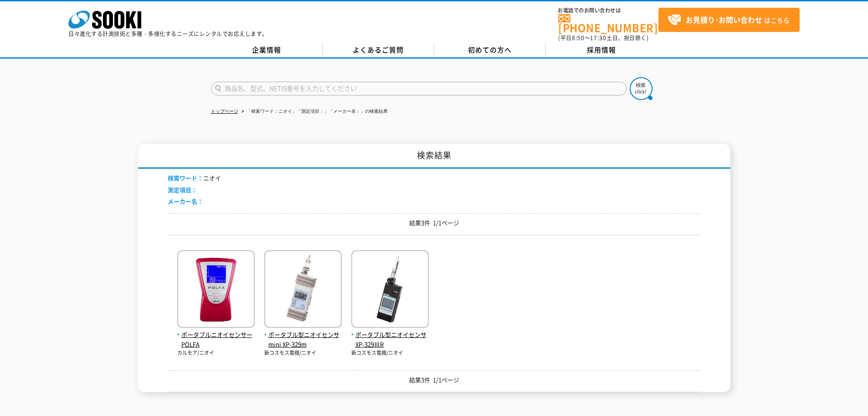 Image resolution: width=868 pixels, height=416 pixels. What do you see at coordinates (390, 334) in the screenshot?
I see `a: ポータブル型ニオイセンサ XP-329ⅢR` at bounding box center [390, 334].